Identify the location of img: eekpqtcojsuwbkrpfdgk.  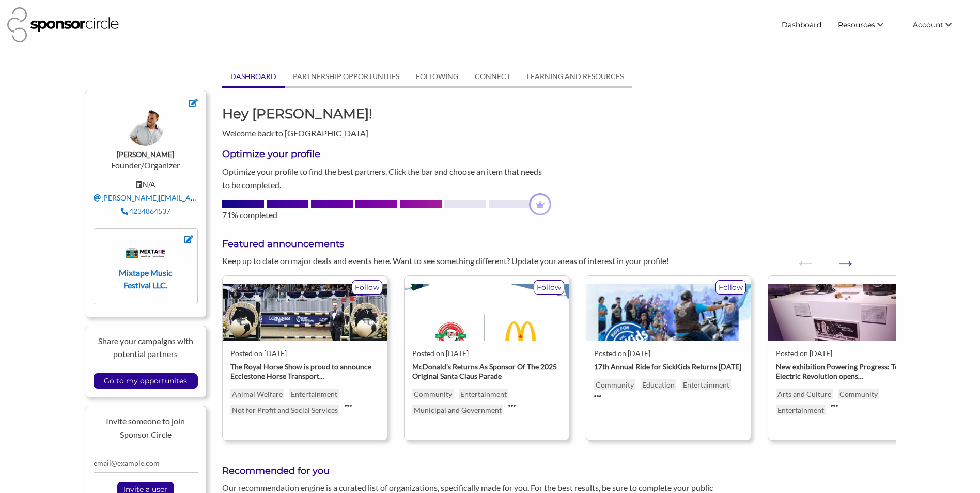
(145, 127).